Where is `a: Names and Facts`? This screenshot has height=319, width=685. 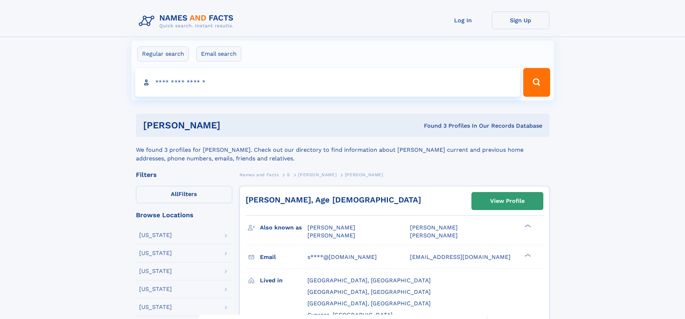 a: Names and Facts is located at coordinates (259, 174).